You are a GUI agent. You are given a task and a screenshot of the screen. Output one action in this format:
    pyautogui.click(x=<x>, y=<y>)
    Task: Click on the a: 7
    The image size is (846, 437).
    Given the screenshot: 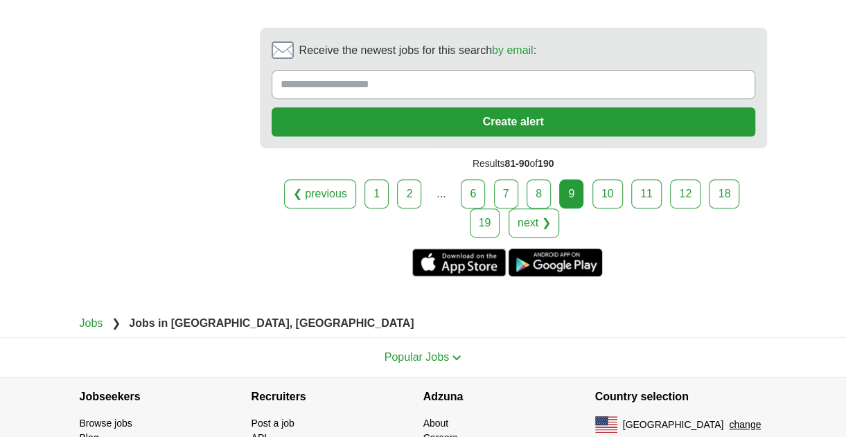 What is the action you would take?
    pyautogui.click(x=506, y=194)
    